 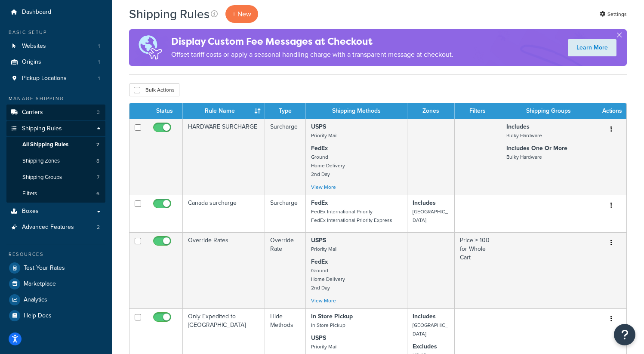 What do you see at coordinates (56, 112) in the screenshot?
I see `a: Carriers 3` at bounding box center [56, 112].